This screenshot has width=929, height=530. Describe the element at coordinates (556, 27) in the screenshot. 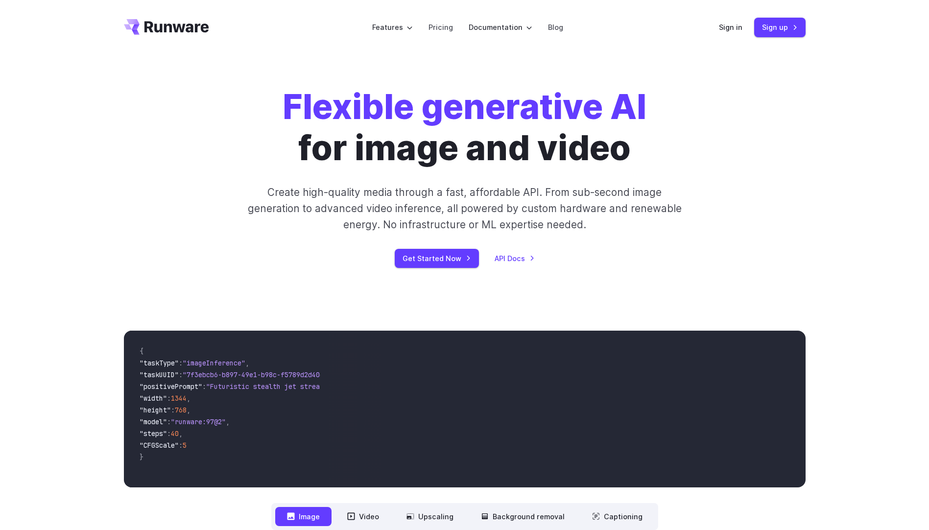

I see `a: Blog` at that location.